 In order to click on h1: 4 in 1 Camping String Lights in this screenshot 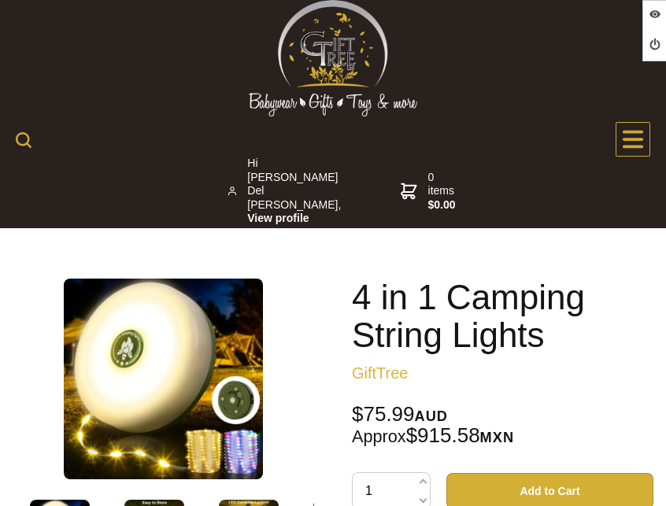, I will do `click(502, 316)`.